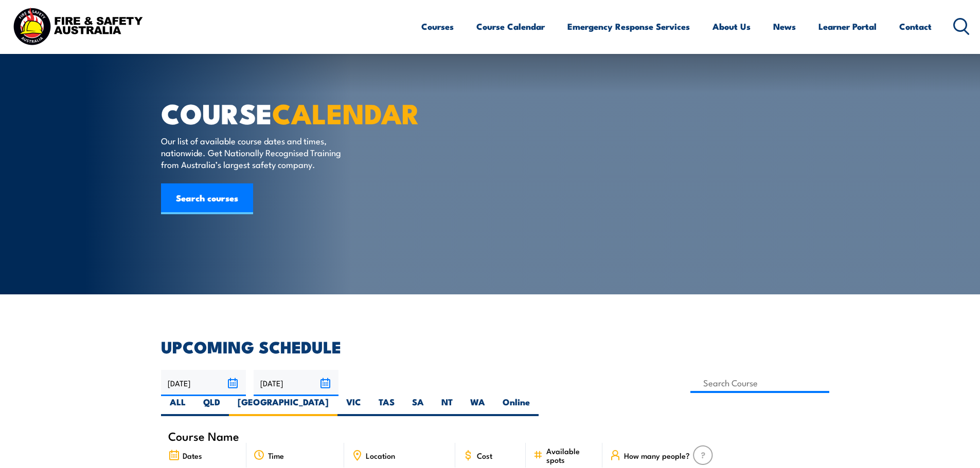  Describe the element at coordinates (354, 406) in the screenshot. I see `label: VIC` at that location.